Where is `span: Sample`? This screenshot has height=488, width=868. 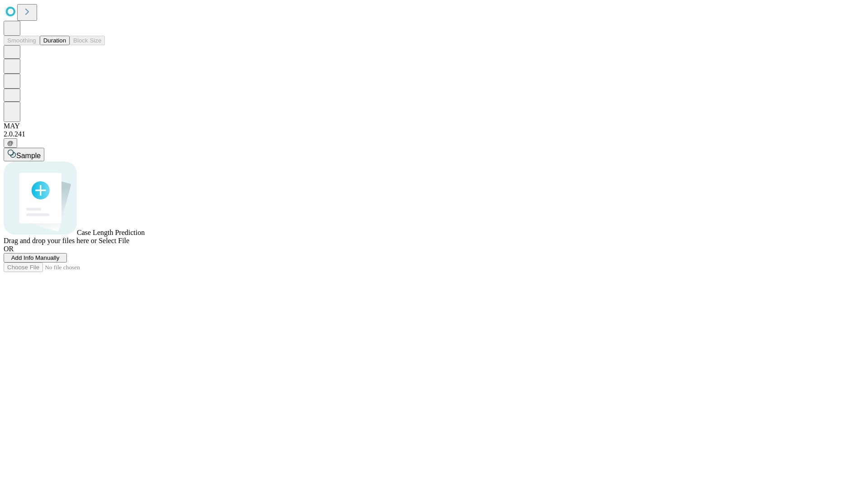 span: Sample is located at coordinates (29, 155).